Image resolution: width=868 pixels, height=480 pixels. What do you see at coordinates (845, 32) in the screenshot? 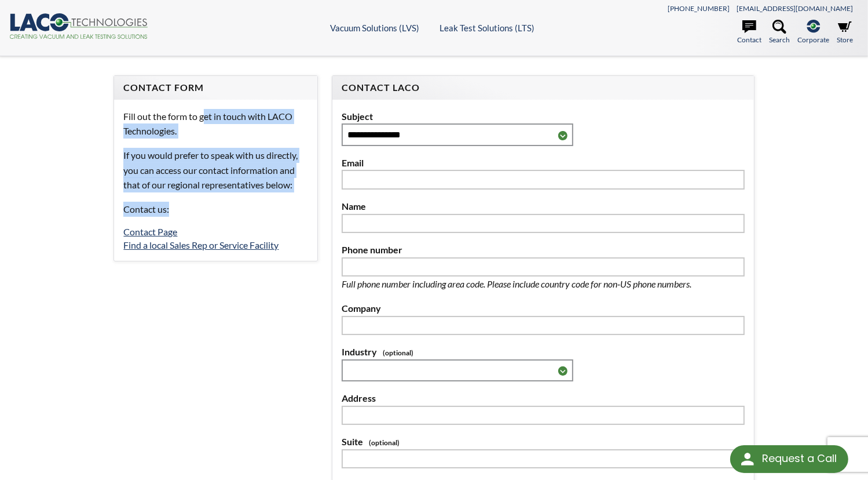
I see `a: Store` at bounding box center [845, 32].